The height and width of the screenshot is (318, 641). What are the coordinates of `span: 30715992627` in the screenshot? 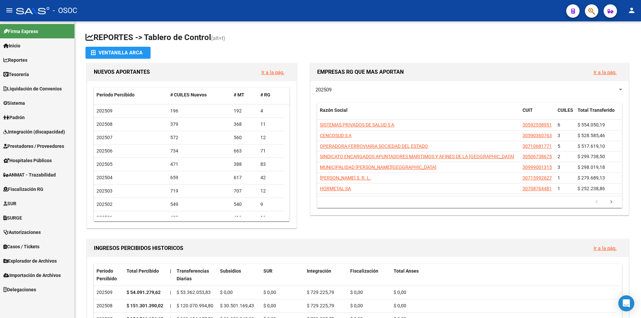 It's located at (537, 178).